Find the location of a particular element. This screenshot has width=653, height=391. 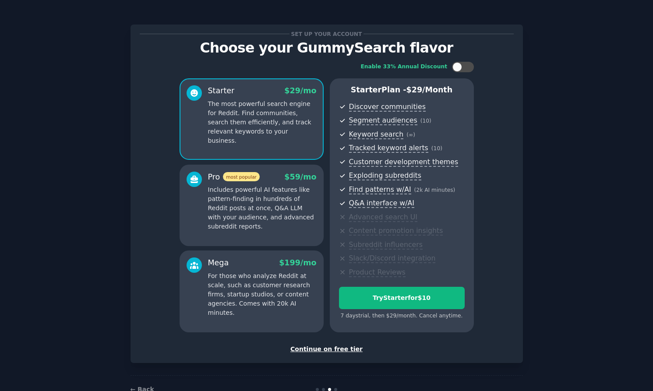

div: Continue on free tier is located at coordinates (327, 349).